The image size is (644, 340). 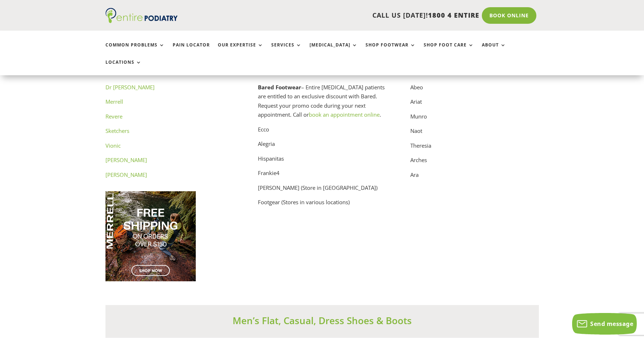 I want to click on p: Ara, so click(x=475, y=175).